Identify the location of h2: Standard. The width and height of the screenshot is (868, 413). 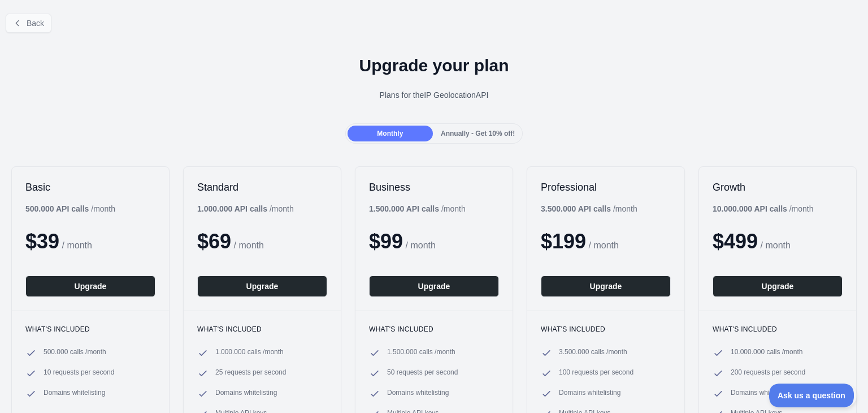
(262, 187).